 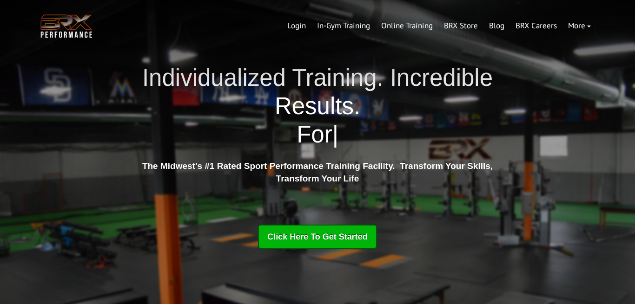 I want to click on h1: Individualized Training. Incredible Results., so click(x=317, y=106).